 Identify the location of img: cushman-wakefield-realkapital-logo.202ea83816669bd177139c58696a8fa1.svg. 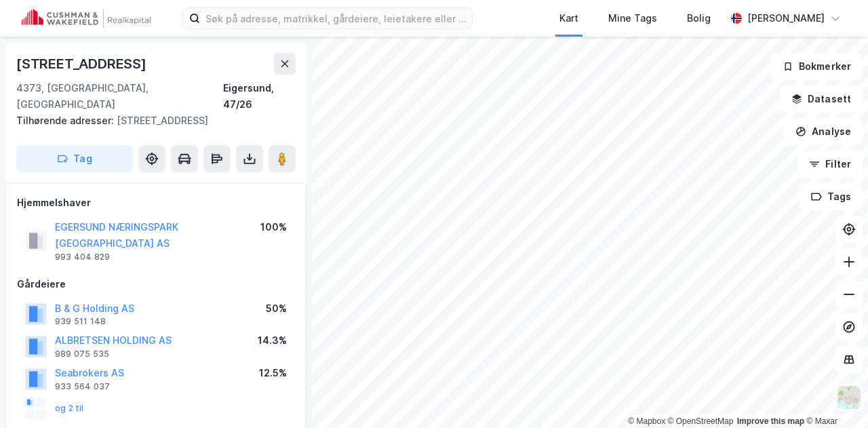
(86, 19).